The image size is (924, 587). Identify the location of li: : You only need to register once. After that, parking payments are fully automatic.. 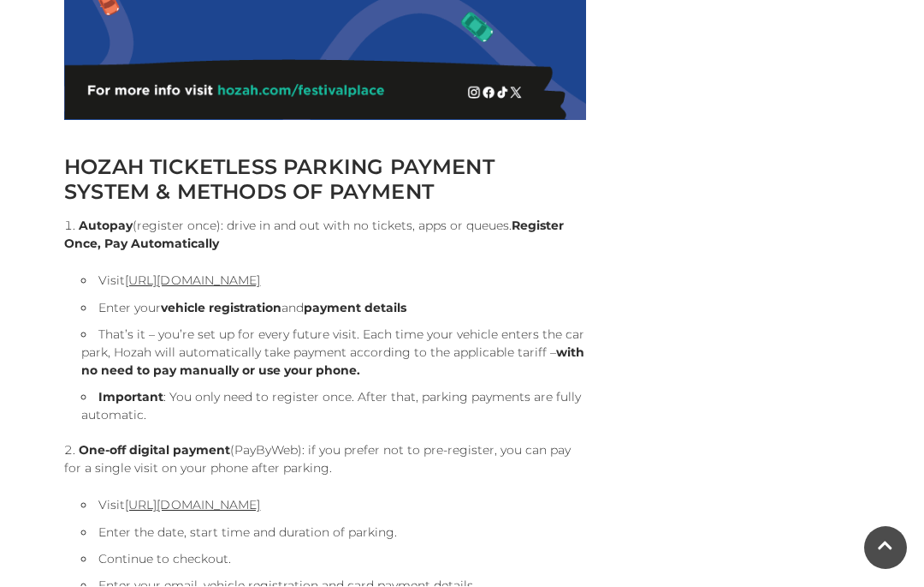
(334, 407).